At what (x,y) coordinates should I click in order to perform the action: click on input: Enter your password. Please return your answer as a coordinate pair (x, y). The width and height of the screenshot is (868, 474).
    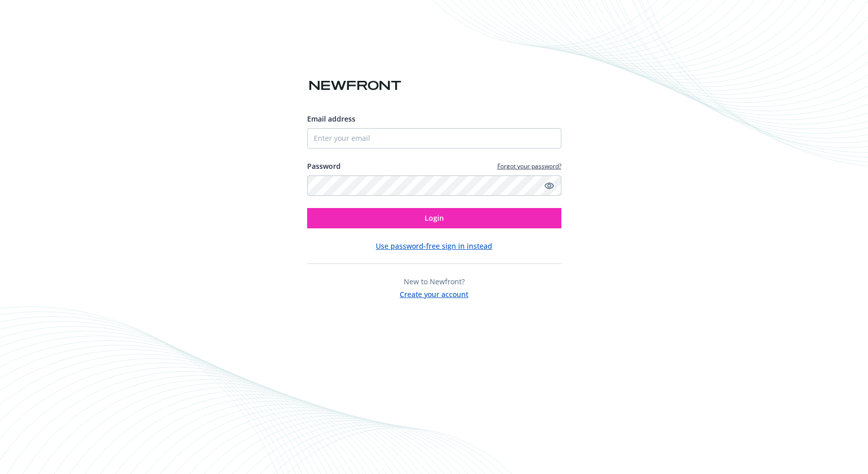
    Looking at the image, I should click on (434, 185).